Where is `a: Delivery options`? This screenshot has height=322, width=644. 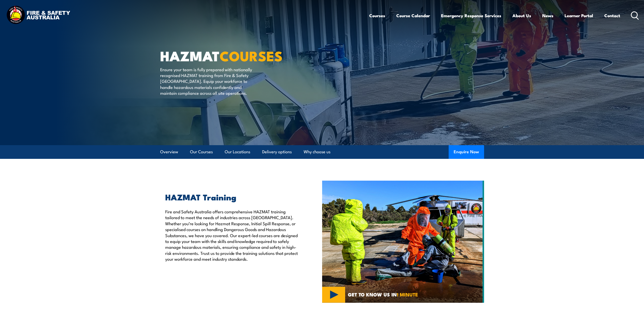 a: Delivery options is located at coordinates (277, 152).